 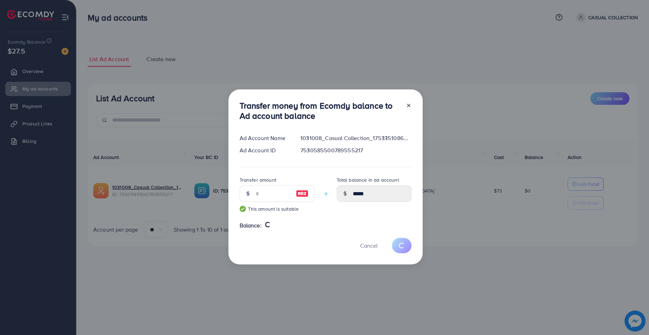 I want to click on label: Total balance in ad account, so click(x=368, y=180).